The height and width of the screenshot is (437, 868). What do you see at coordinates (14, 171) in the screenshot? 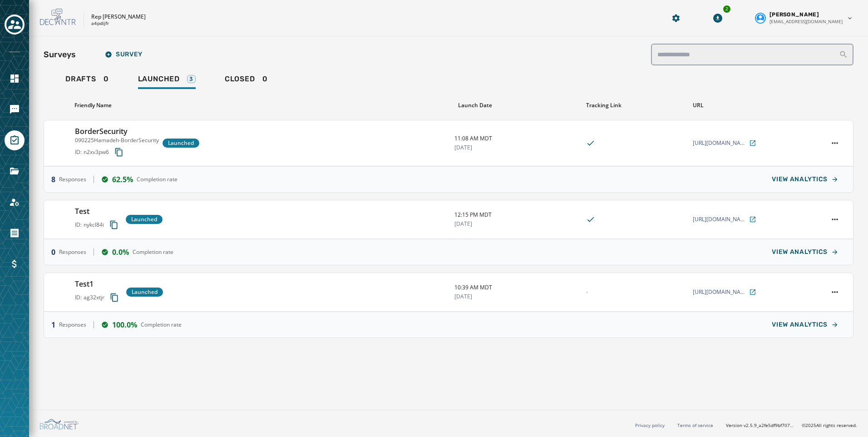
I see `a: Navigate to Files` at bounding box center [14, 171].